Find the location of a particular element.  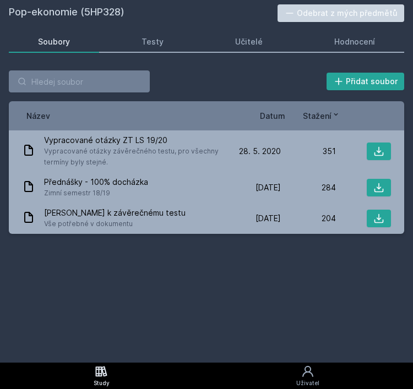

a: Soubory is located at coordinates (54, 42).